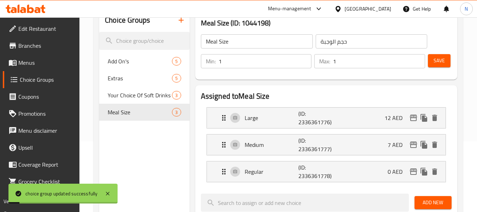  I want to click on span: Coverage Report, so click(46, 164).